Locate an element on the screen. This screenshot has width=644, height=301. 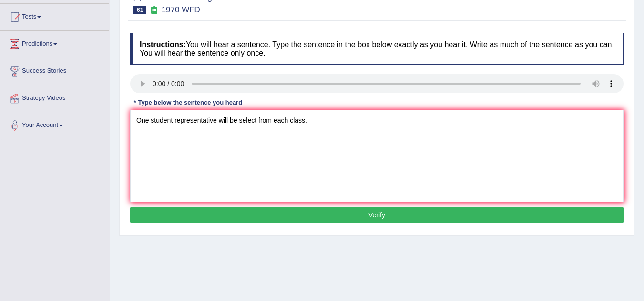
a: Predictions is located at coordinates (55, 43).